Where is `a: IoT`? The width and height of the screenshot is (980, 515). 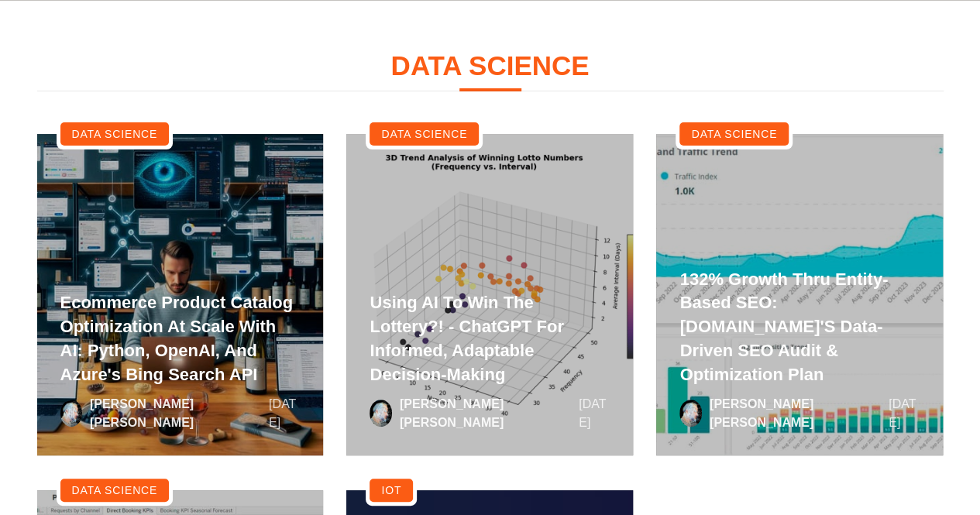
a: IoT is located at coordinates (391, 490).